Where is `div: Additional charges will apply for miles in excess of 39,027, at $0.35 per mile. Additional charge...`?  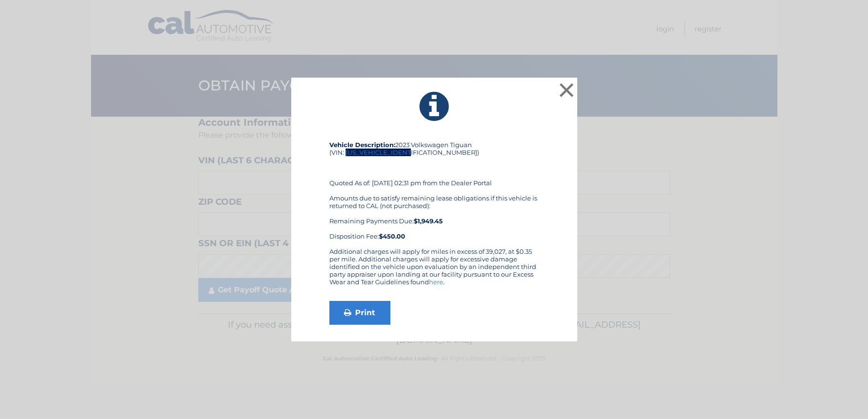 div: Additional charges will apply for miles in excess of 39,027, at $0.35 per mile. Additional charge... is located at coordinates (434, 270).